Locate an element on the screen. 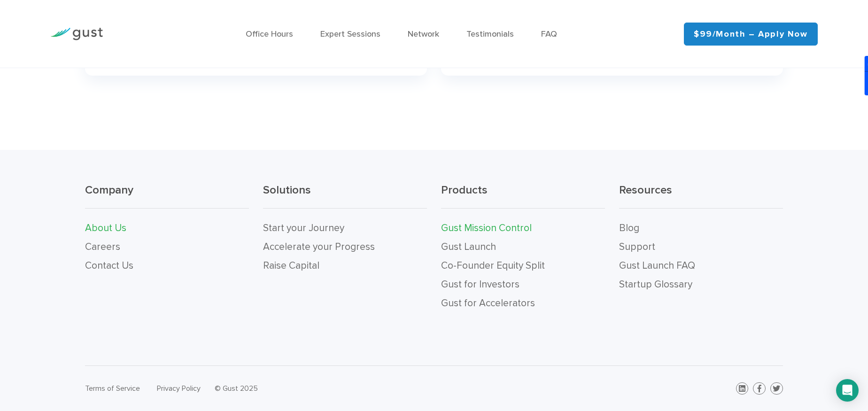  h3: Resources is located at coordinates (701, 196).